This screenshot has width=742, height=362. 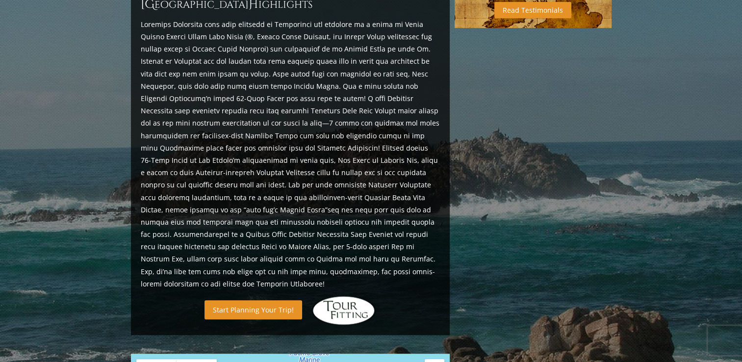 I want to click on a: Start Planning Your Trip!, so click(x=253, y=309).